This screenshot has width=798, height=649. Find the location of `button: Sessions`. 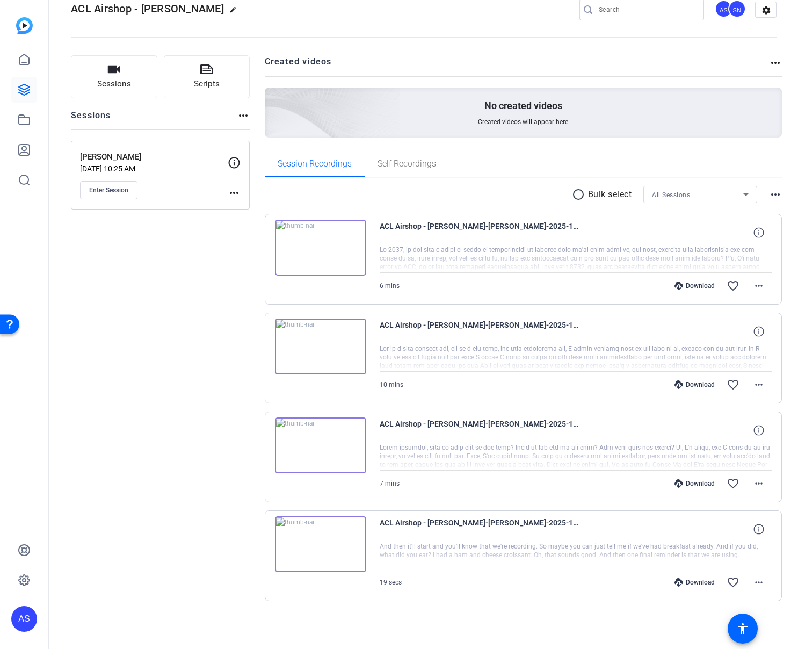

button: Sessions is located at coordinates (114, 77).